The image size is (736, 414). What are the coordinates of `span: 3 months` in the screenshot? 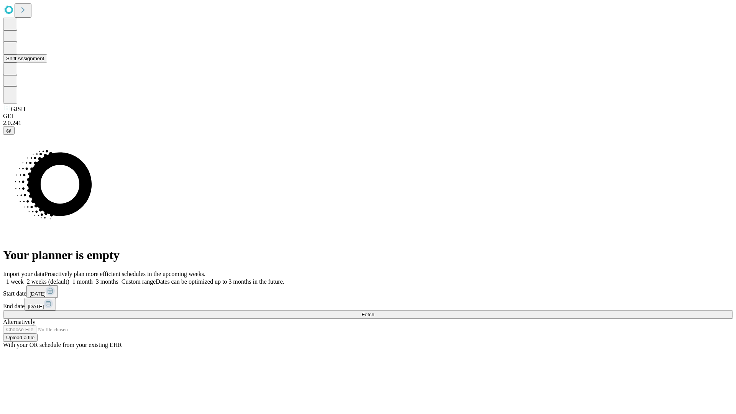 It's located at (107, 281).